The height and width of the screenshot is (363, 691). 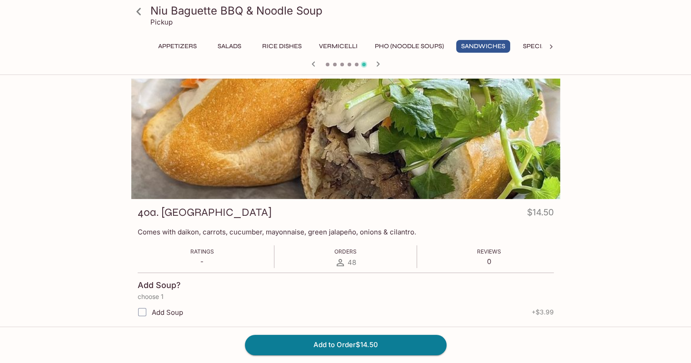 I want to click on button: Pho (Noodle Soups), so click(x=409, y=46).